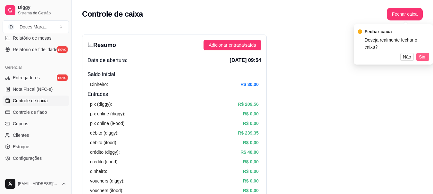 Image resolution: width=433 pixels, height=194 pixels. What do you see at coordinates (407, 57) in the screenshot?
I see `span: Não` at bounding box center [407, 57].